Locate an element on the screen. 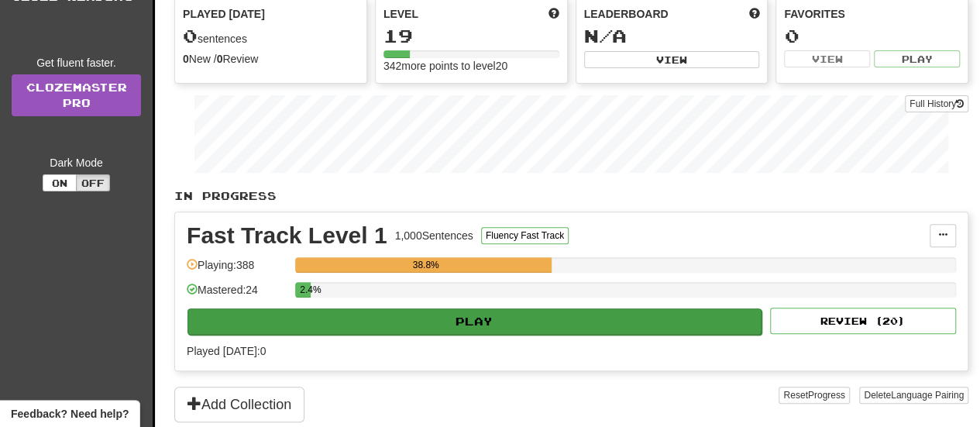  div: 38.8% is located at coordinates (426, 265).